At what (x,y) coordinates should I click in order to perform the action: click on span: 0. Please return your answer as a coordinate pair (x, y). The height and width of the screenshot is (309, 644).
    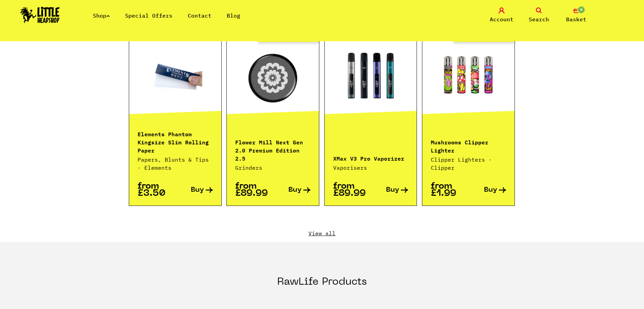
    Looking at the image, I should click on (581, 10).